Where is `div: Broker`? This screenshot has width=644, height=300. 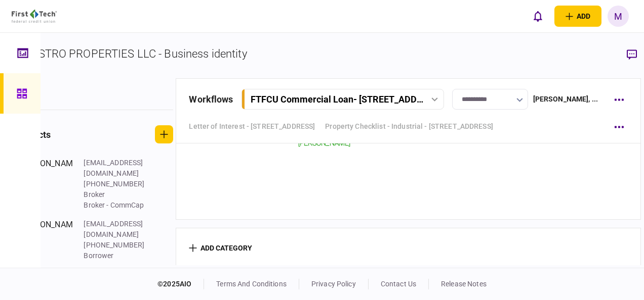 div: Broker is located at coordinates (116, 195).